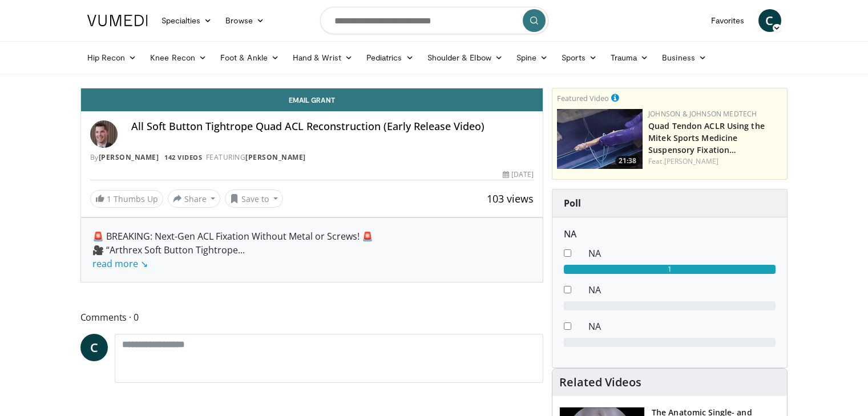  Describe the element at coordinates (183, 157) in the screenshot. I see `a: 142 Videos` at that location.